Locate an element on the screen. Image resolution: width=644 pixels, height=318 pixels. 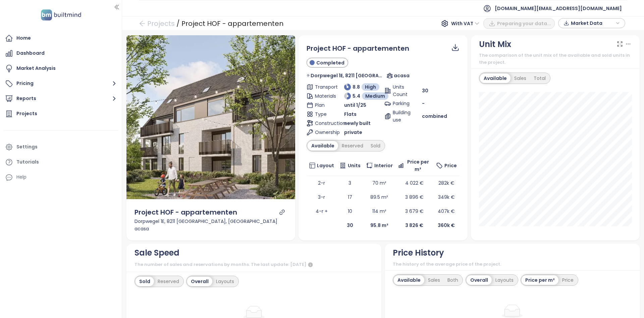
span: Interior is located at coordinates (383, 165).